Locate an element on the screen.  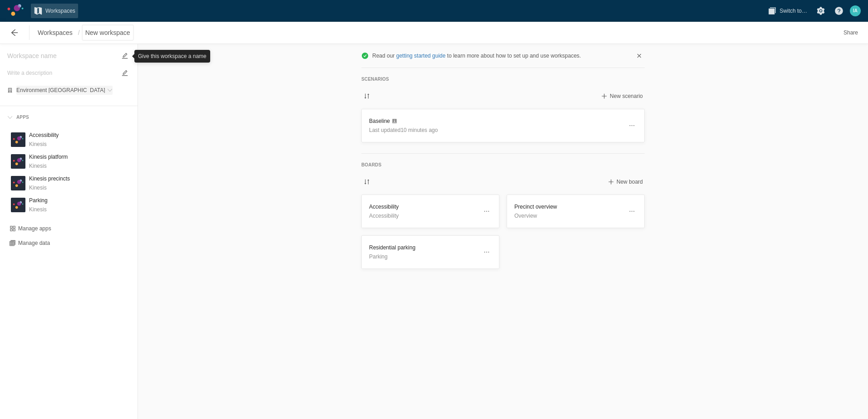
div: Read our to learn more about how to set up and use workspaces. is located at coordinates (501, 56).